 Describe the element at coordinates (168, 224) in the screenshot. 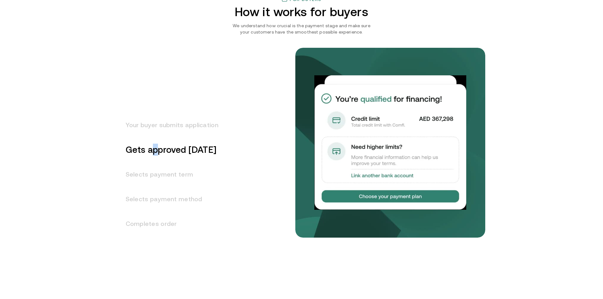

I see `h3: Completes order` at that location.